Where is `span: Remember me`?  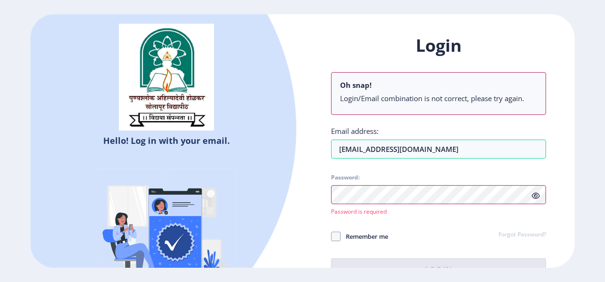 span: Remember me is located at coordinates (364, 237).